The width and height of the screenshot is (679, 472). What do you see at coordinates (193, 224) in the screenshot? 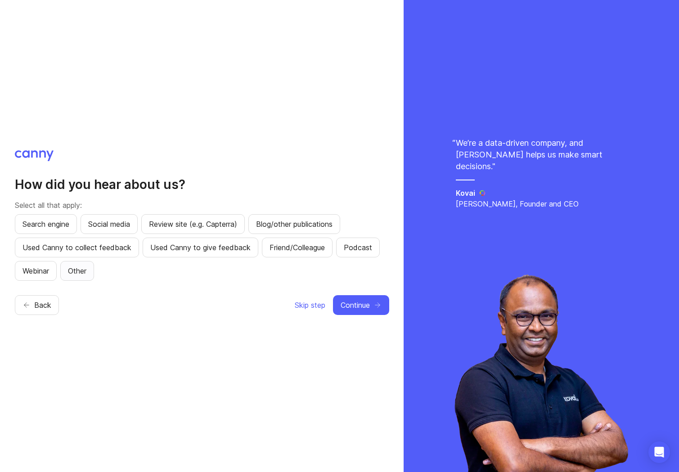
I see `span: Review site (e.g. Capterra)` at bounding box center [193, 224].